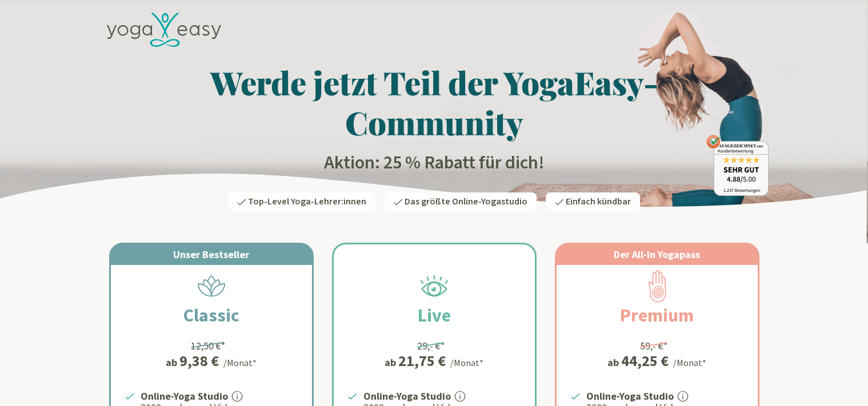 The image size is (868, 406). Describe the element at coordinates (598, 202) in the screenshot. I see `span: Einfach kündbar` at that location.